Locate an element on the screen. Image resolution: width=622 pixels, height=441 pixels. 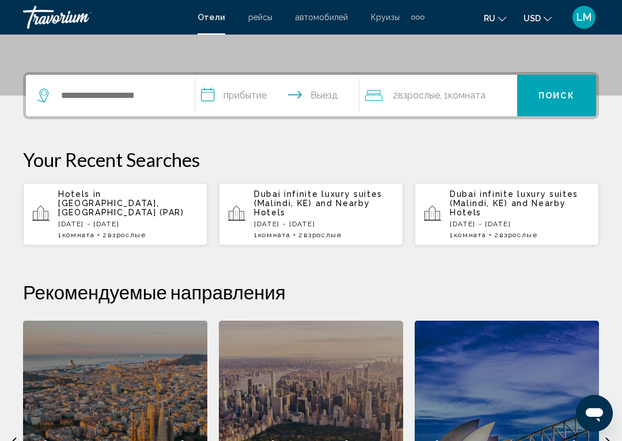
h2: Рекомендуемые направления is located at coordinates (311, 292).